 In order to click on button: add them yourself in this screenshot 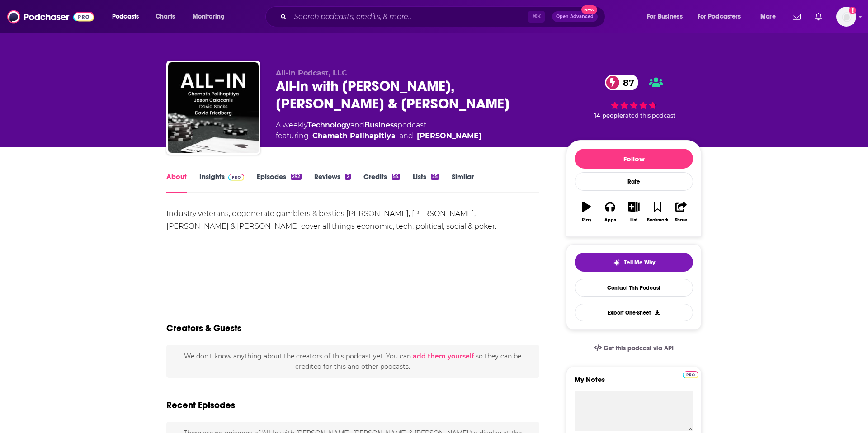, I will do `click(443, 356)`.